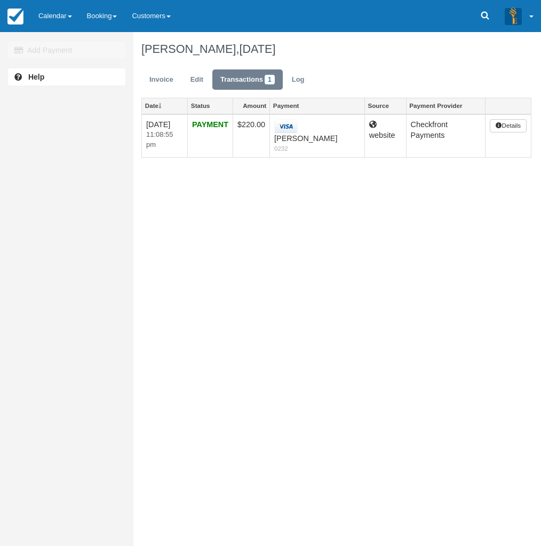 Image resolution: width=541 pixels, height=546 pixels. What do you see at coordinates (317, 148) in the screenshot?
I see `em: 0232` at bounding box center [317, 148].